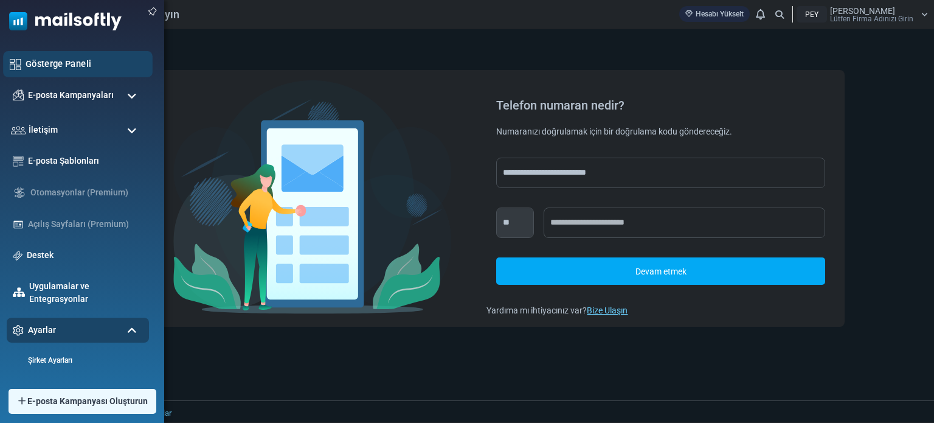 Image resolution: width=934 pixels, height=423 pixels. I want to click on img: contacts-icon.svg, so click(18, 130).